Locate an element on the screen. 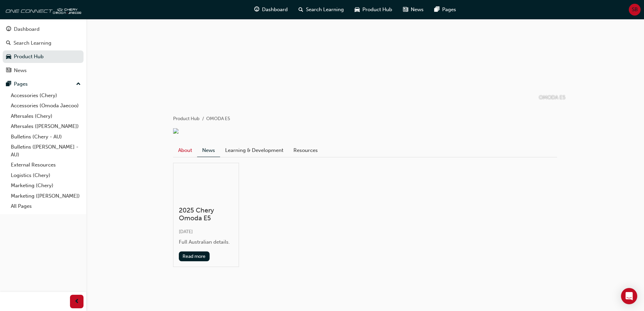  a: oneconnect is located at coordinates (42, 9).